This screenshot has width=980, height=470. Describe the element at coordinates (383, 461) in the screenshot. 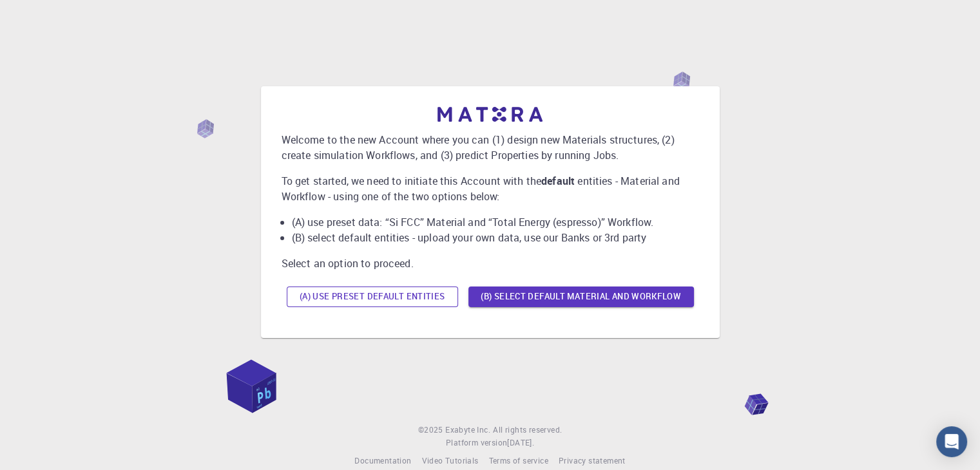

I see `span: Documentation` at that location.